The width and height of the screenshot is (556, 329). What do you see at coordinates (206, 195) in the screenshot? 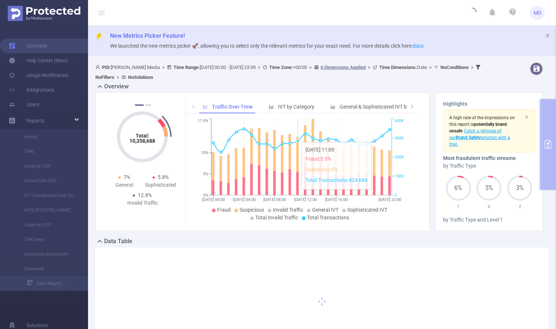
I see `tspan: 0%` at bounding box center [206, 195].